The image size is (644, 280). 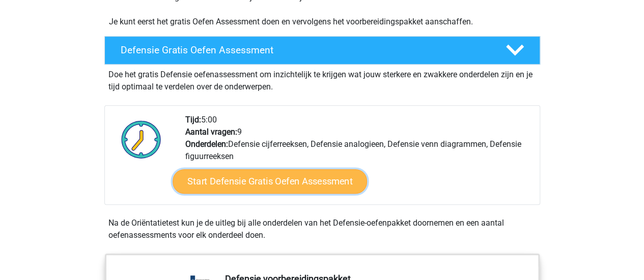 What do you see at coordinates (207, 144) in the screenshot?
I see `b: Onderdelen:` at bounding box center [207, 144].